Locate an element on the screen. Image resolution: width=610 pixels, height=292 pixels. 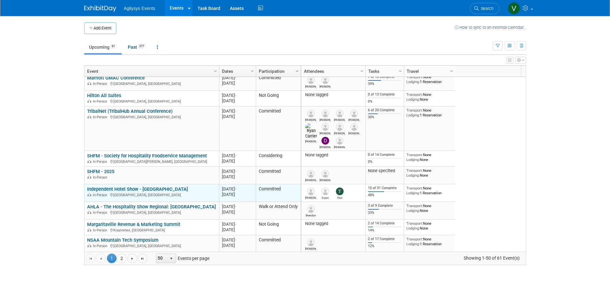
div: Marty Halaburda is located at coordinates (339, 133).